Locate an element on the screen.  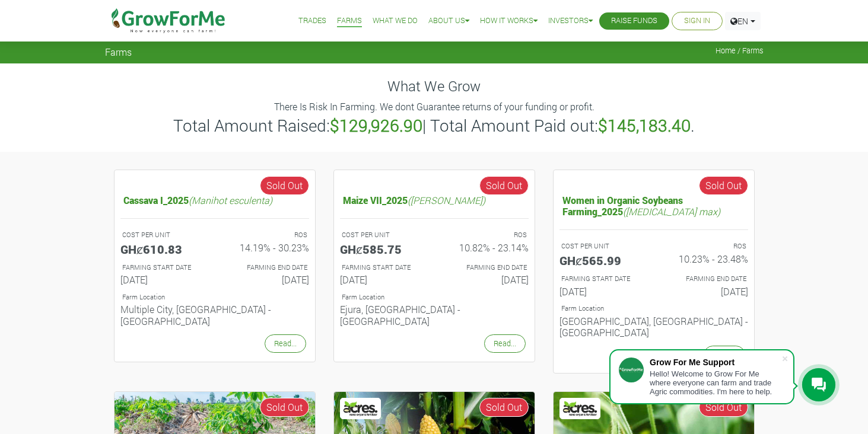
div: Hello! Welcome to Grow For Me where everyone can farm and trade Agric commodities. I'm here to help. is located at coordinates (716, 382).